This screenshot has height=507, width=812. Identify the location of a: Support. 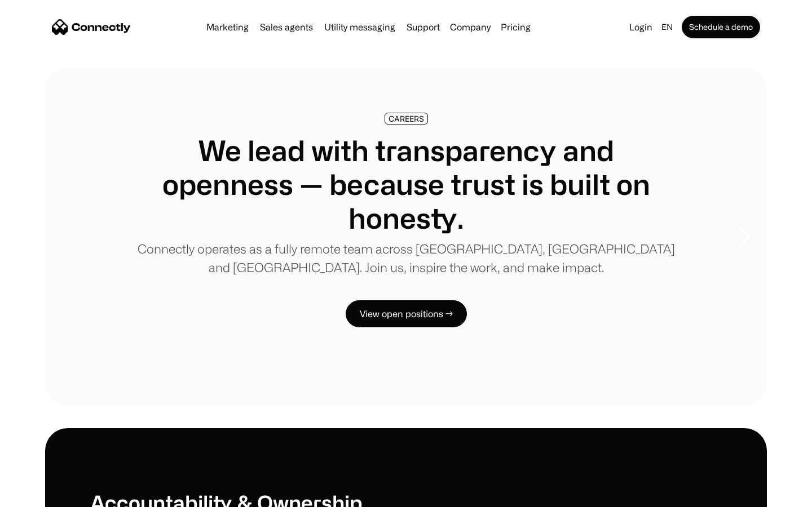
(423, 27).